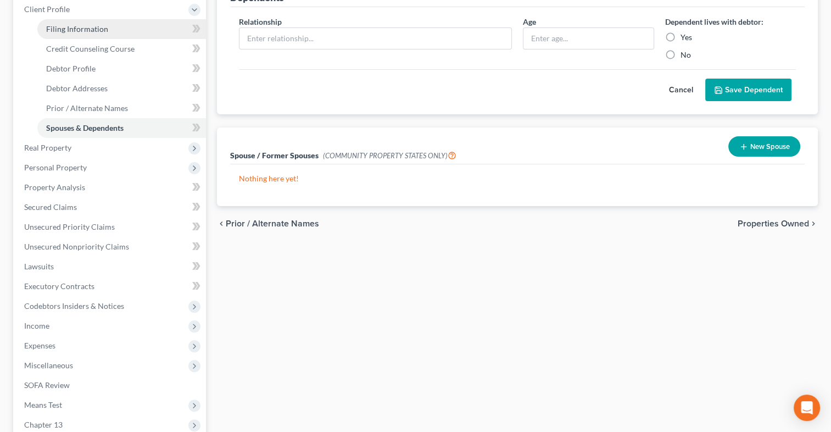 This screenshot has height=432, width=831. What do you see at coordinates (686, 37) in the screenshot?
I see `label: Yes` at bounding box center [686, 37].